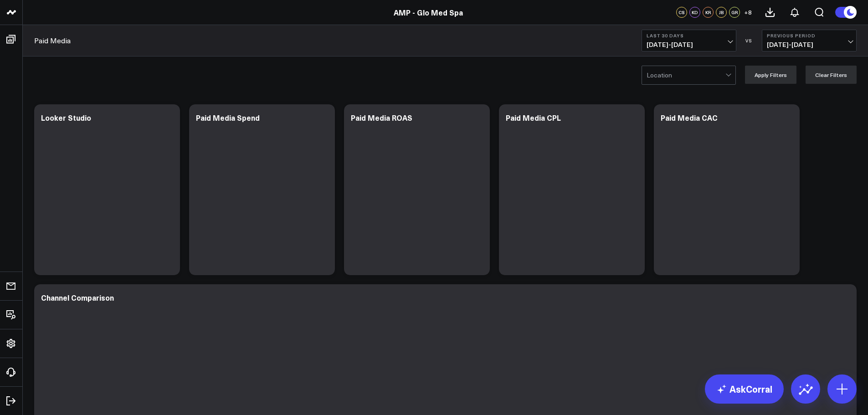  Describe the element at coordinates (721, 12) in the screenshot. I see `div: JB` at that location.